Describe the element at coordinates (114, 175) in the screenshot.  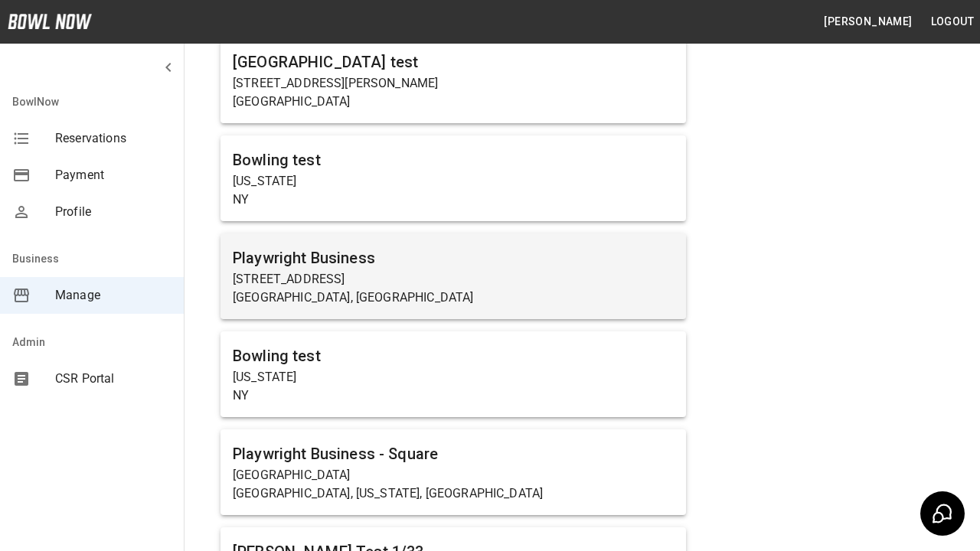
I see `span: Payment` at that location.